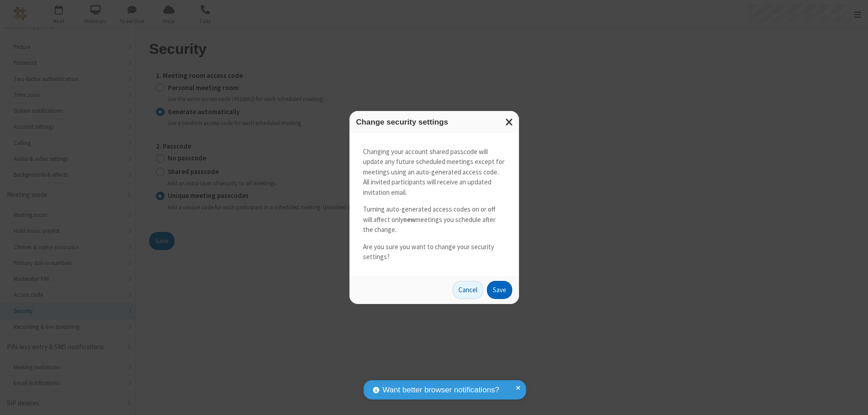  I want to click on button: Close modal, so click(510, 122).